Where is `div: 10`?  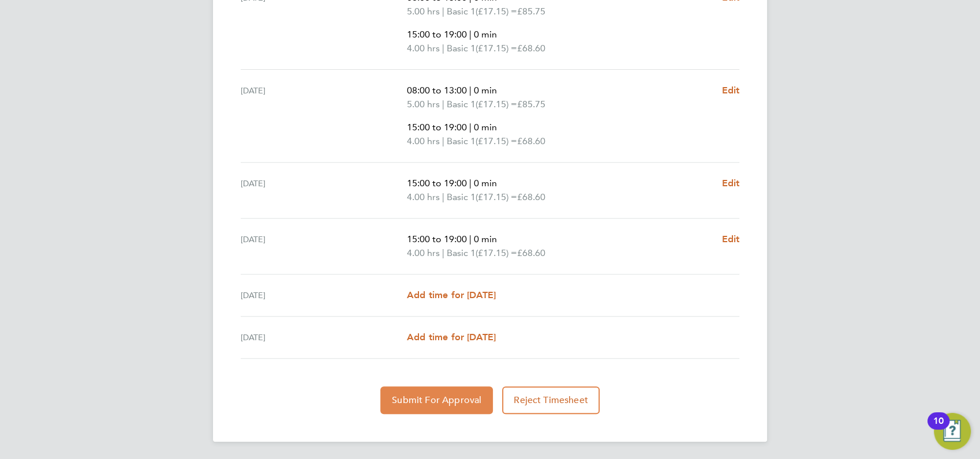
div: 10 is located at coordinates (938, 429).